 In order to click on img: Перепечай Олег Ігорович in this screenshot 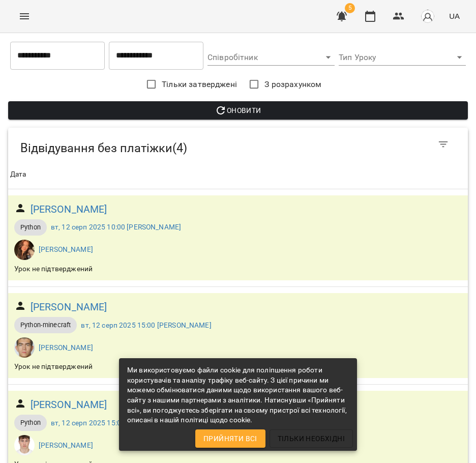, I will do `click(25, 445)`.